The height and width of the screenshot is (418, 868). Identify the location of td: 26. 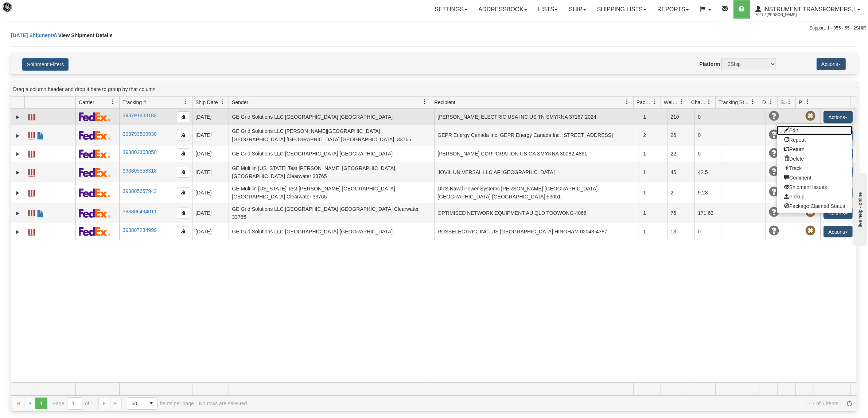
(681, 136).